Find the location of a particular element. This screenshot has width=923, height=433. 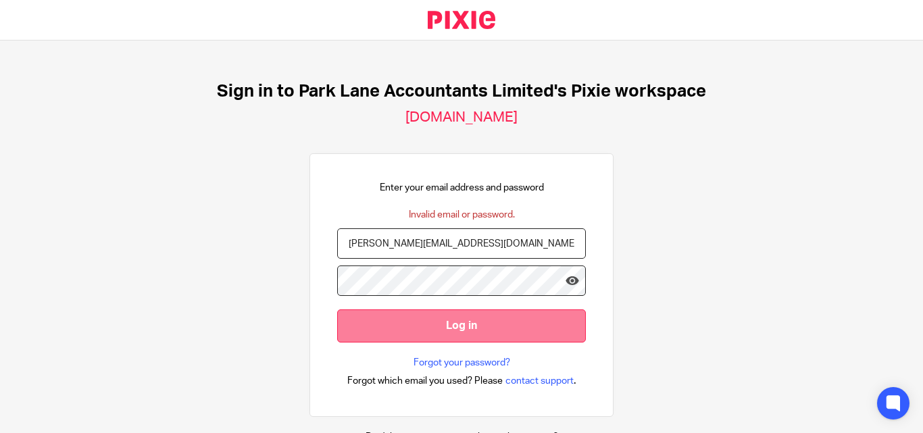

span: Forgot which email you used? Please is located at coordinates (425, 381).